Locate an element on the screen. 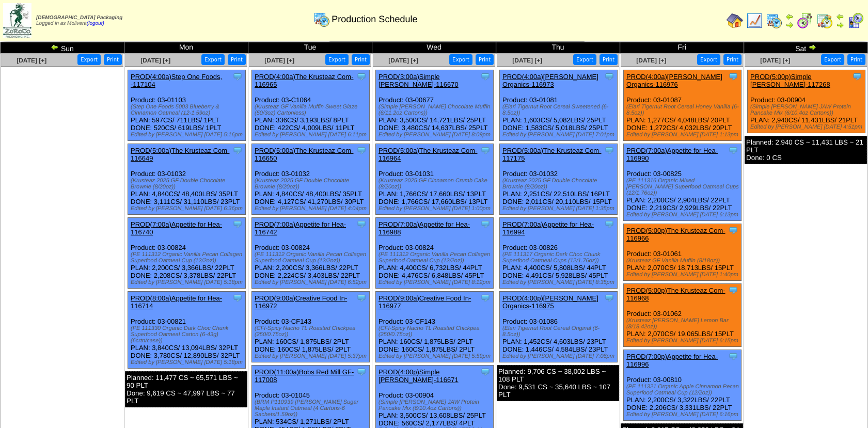  div: Product: 03-00904 PLAN: 2,940CS / 11,431LBS / 21PLT is located at coordinates (807, 102).